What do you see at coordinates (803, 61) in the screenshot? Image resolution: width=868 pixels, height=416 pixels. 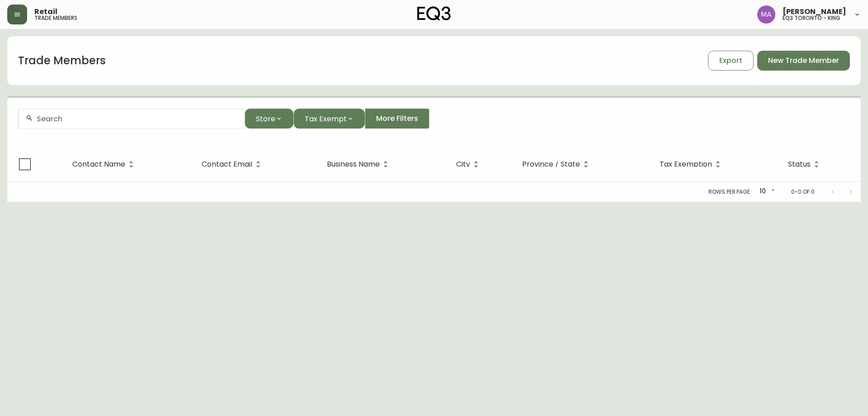 I see `button: New Trade Member` at bounding box center [803, 61].